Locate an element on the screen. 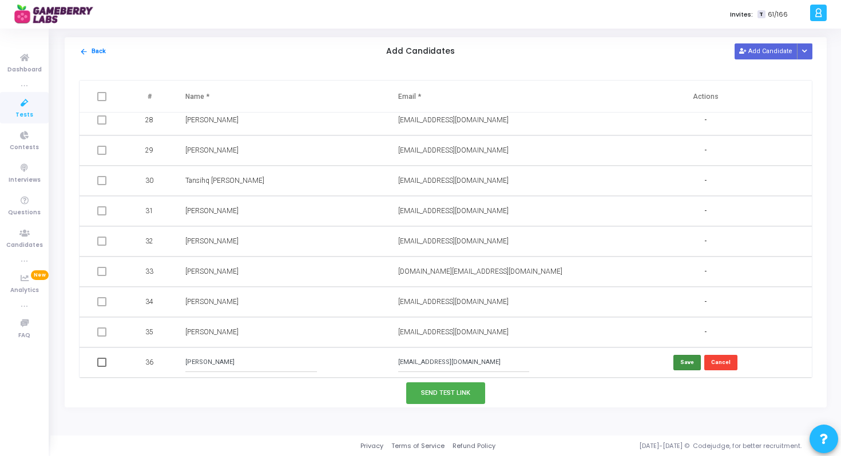 The height and width of the screenshot is (456, 841). a: Privacy is located at coordinates (372, 446).